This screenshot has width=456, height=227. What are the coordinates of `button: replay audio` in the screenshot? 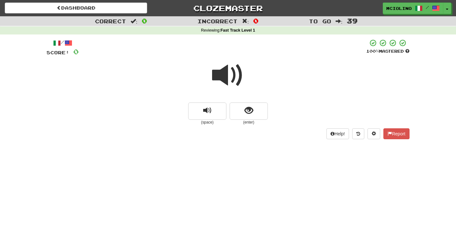 It's located at (207, 111).